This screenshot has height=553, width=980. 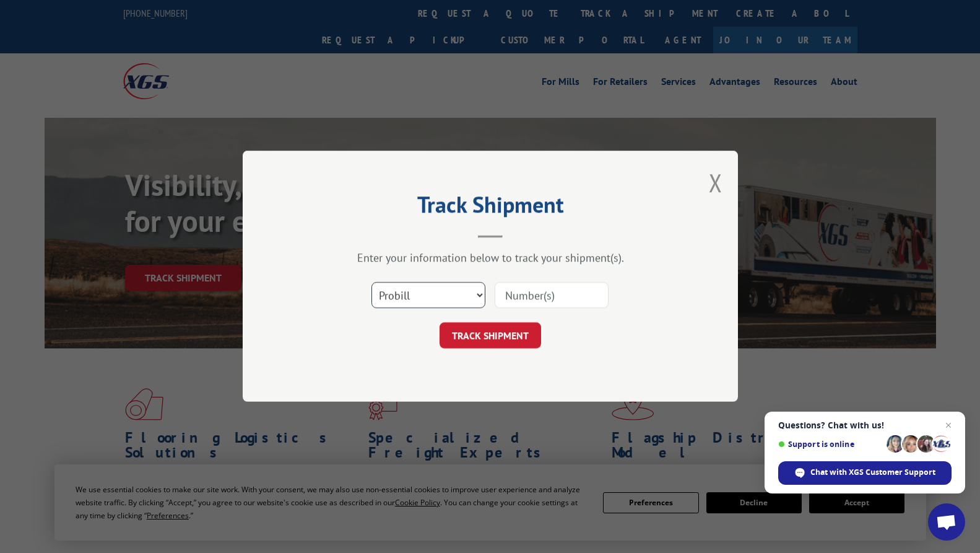 I want to click on span: Close chat, so click(x=949, y=425).